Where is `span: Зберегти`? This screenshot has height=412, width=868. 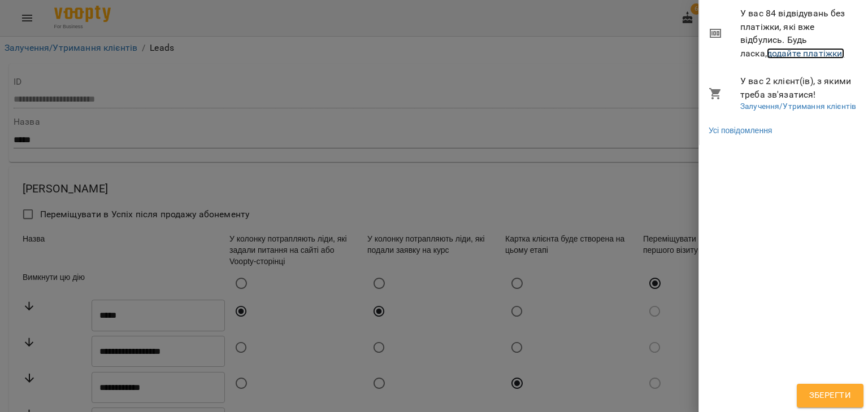
span: Зберегти is located at coordinates (830, 396).